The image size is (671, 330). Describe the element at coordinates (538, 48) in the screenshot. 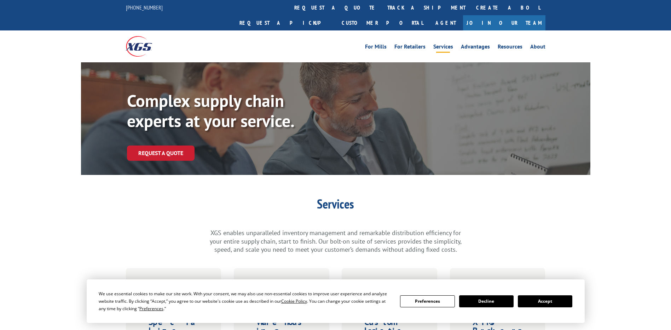

I see `a: About` at that location.